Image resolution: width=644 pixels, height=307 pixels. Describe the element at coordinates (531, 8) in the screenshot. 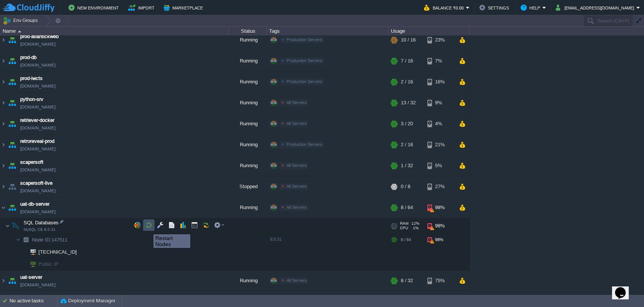

I see `button: Help` at that location.